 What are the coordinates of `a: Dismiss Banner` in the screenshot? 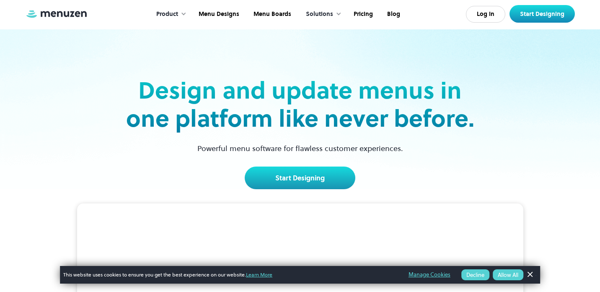 It's located at (530, 274).